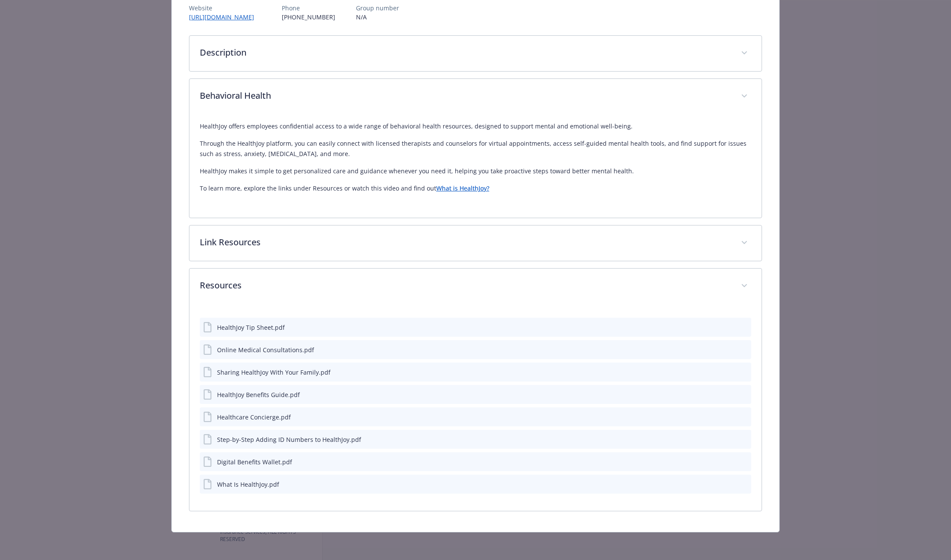 The height and width of the screenshot is (560, 951). What do you see at coordinates (251, 327) in the screenshot?
I see `div: HealthJoy Tip Sheet.pdf` at bounding box center [251, 327].